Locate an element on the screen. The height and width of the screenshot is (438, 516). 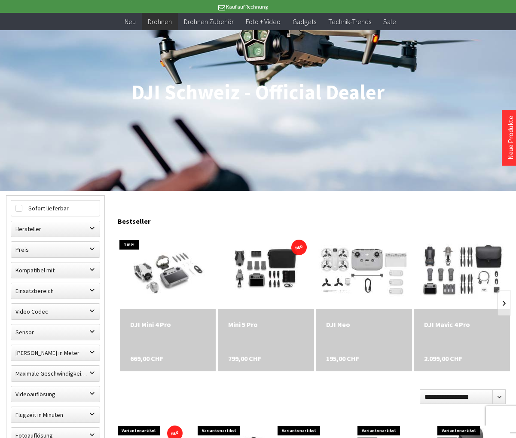
img: Mini 5 Pro is located at coordinates (266, 270).